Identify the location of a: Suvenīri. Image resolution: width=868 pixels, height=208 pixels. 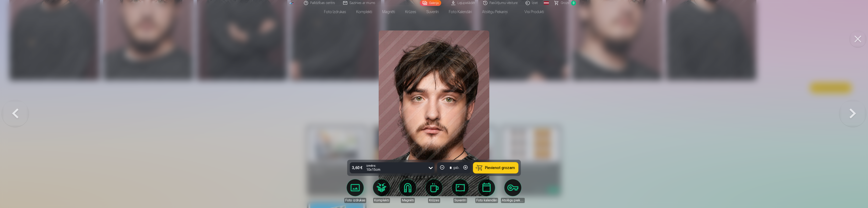
(433, 12).